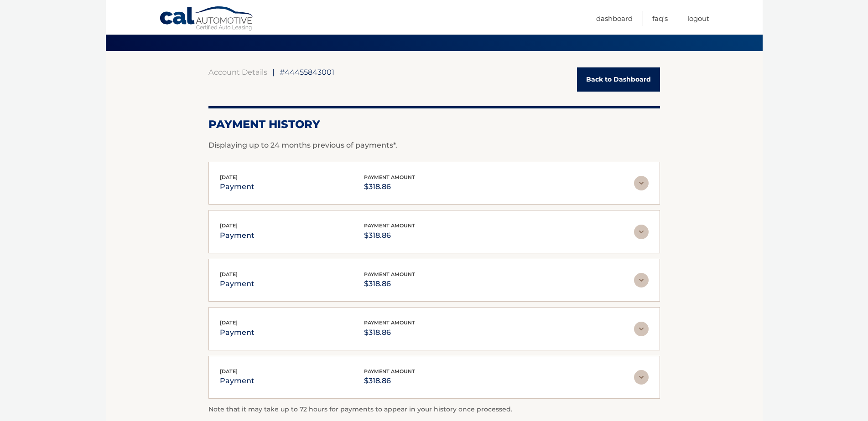 The height and width of the screenshot is (421, 868). What do you see at coordinates (434, 145) in the screenshot?
I see `p: Displaying up to 24 months previous of payments*.` at bounding box center [434, 145].